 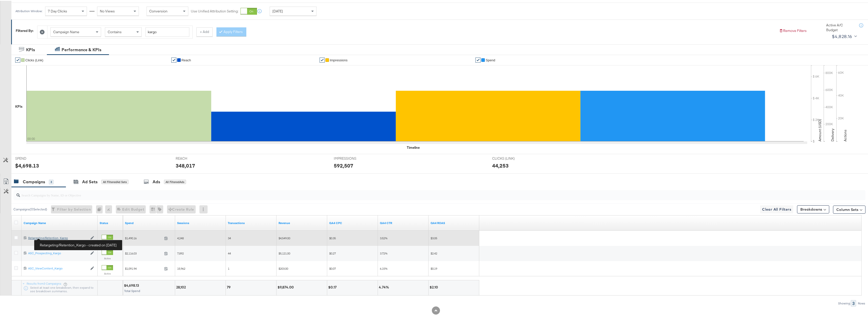 I want to click on button: Clear All Filters, so click(x=777, y=208).